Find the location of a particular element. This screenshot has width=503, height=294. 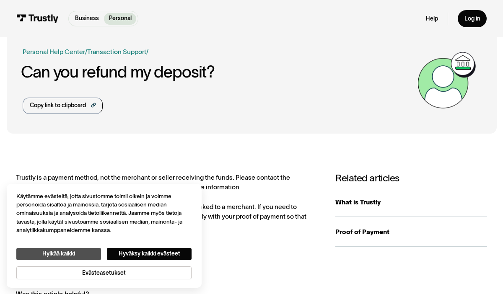

div: Log in is located at coordinates (472, 19).